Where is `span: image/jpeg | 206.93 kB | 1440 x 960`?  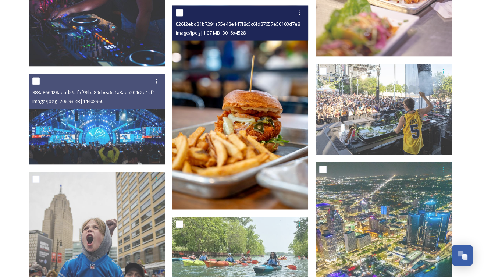
span: image/jpeg | 206.93 kB | 1440 x 960 is located at coordinates (68, 101).